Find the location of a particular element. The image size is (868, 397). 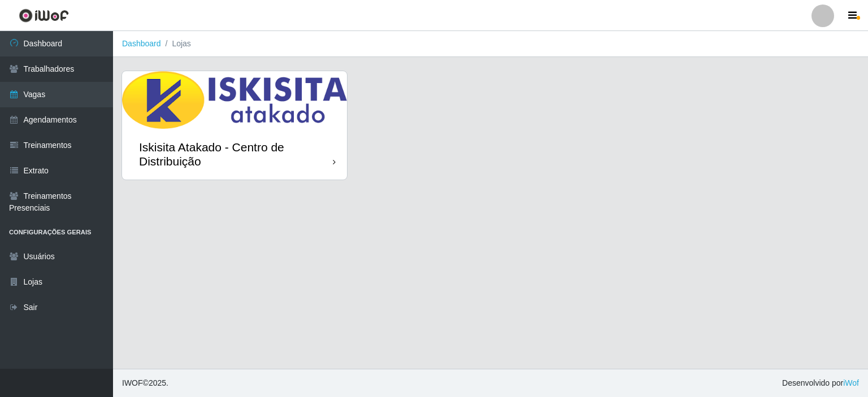

span: Desenvolvido por is located at coordinates (820, 383).